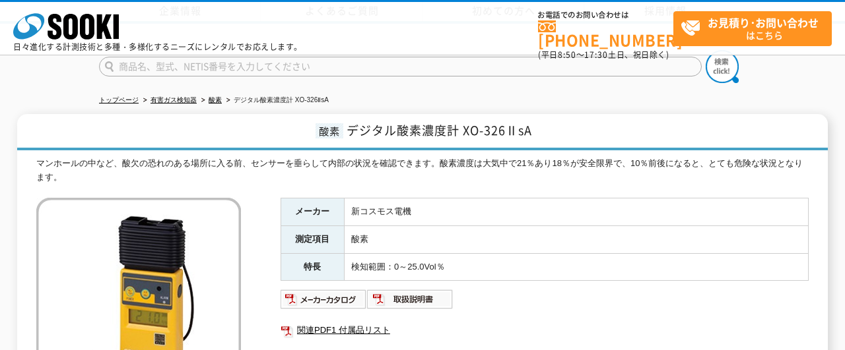 The image size is (845, 350). Describe the element at coordinates (575, 267) in the screenshot. I see `td: 検知範囲：0～25.0Vol％` at that location.